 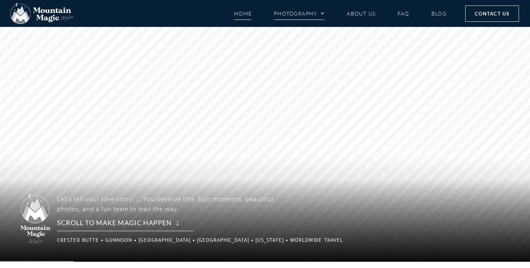 I want to click on p: Let’s tell your love story! … You deserve this: Epic moments, beautiful photos, and a fun team to..., so click(x=165, y=203).